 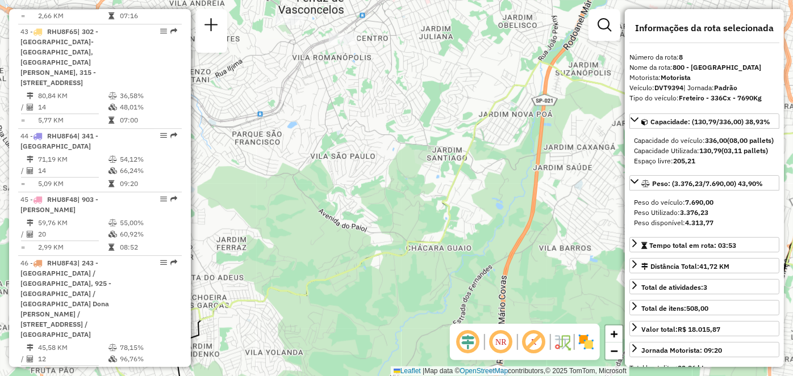 What do you see at coordinates (484, 371) in the screenshot?
I see `a: OpenStreetMap` at bounding box center [484, 371].